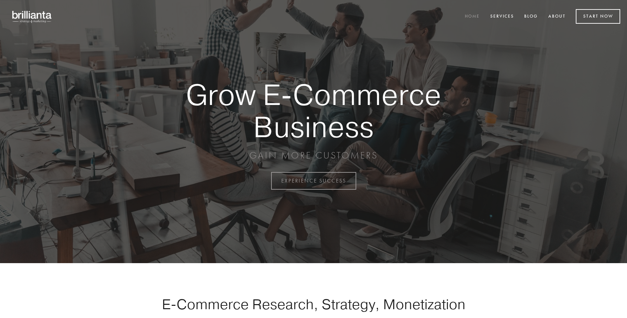  What do you see at coordinates (313, 304) in the screenshot?
I see `h1: E-Commerce Research, Strategy, Monetization` at bounding box center [313, 304].